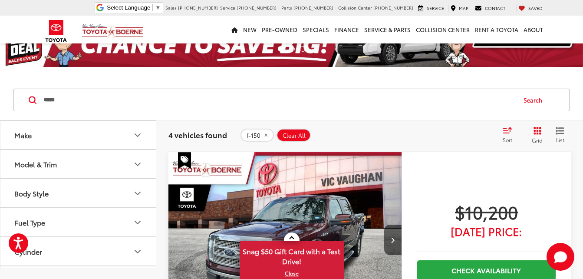 The width and height of the screenshot is (583, 279). Describe the element at coordinates (508, 139) in the screenshot. I see `span: Sort` at that location.